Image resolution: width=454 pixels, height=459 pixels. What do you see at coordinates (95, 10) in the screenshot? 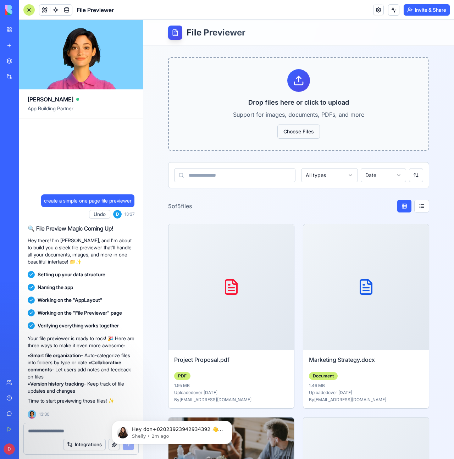
I see `span: File Previewer` at bounding box center [95, 10].